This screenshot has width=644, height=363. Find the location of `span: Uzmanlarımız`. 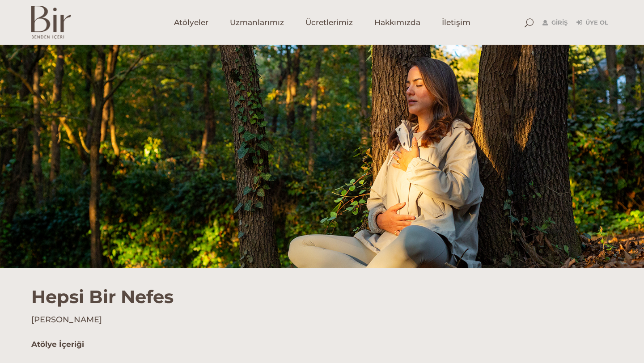

span: Uzmanlarımız is located at coordinates (257, 22).